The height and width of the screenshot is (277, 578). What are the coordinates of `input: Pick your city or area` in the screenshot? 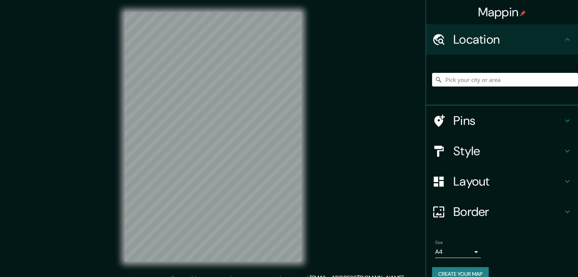 It's located at (505, 80).